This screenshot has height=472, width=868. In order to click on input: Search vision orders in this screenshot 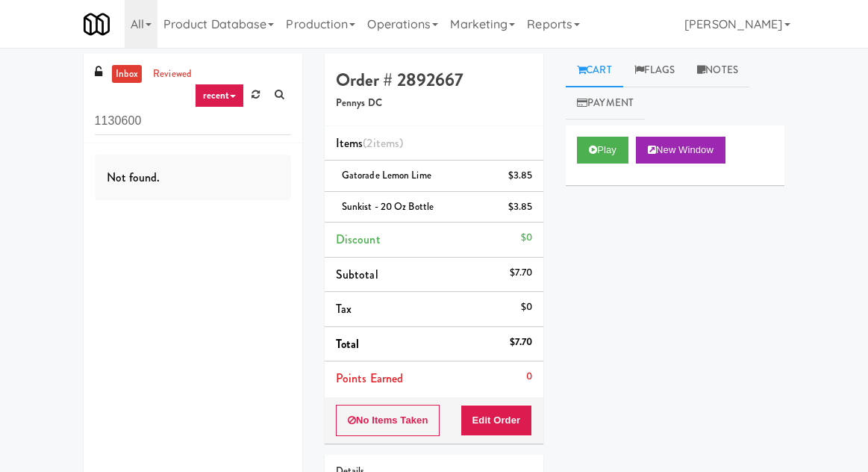, I will do `click(193, 121)`.